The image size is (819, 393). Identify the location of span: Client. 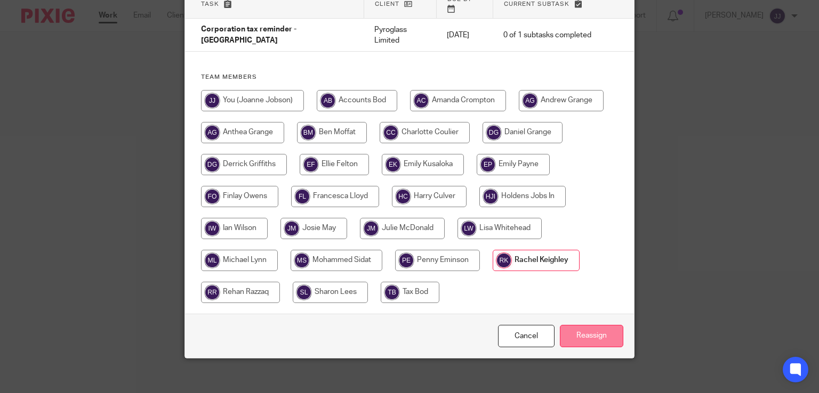
(387, 4).